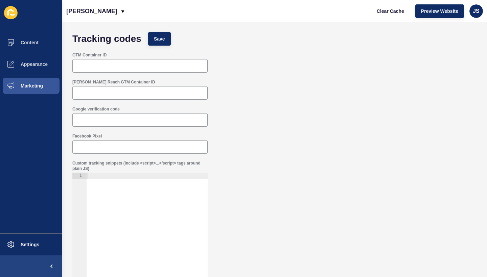  Describe the element at coordinates (159, 39) in the screenshot. I see `button: Save` at that location.